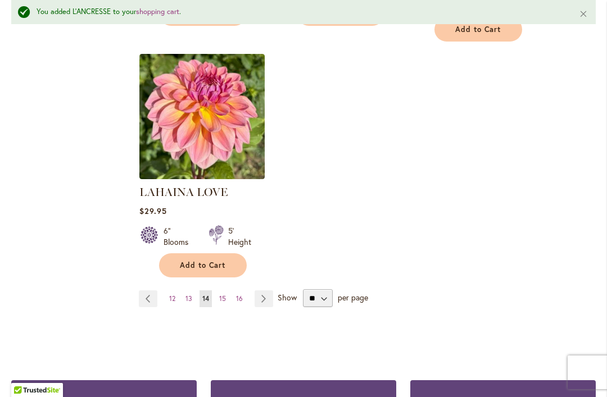 The width and height of the screenshot is (607, 397). I want to click on img: LAHAINA LOVE, so click(202, 116).